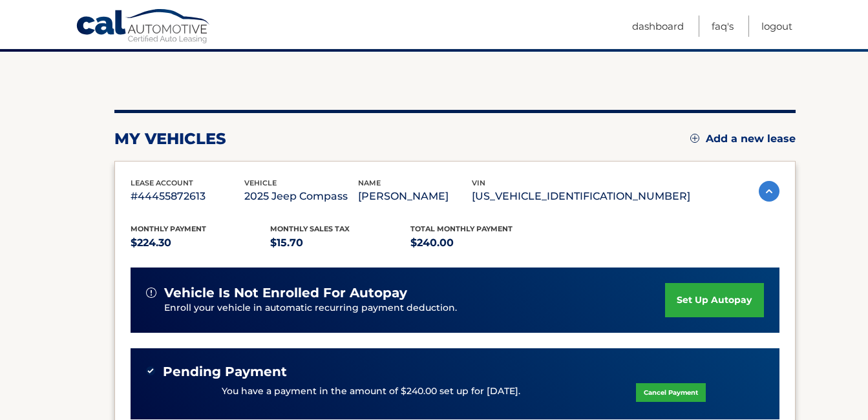  What do you see at coordinates (225, 371) in the screenshot?
I see `span: Pending Payment` at bounding box center [225, 371].